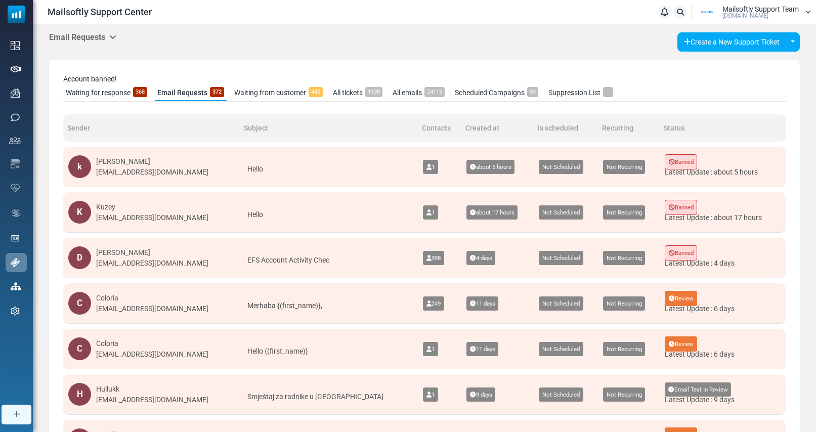  I want to click on p: Account banned!, so click(424, 79).